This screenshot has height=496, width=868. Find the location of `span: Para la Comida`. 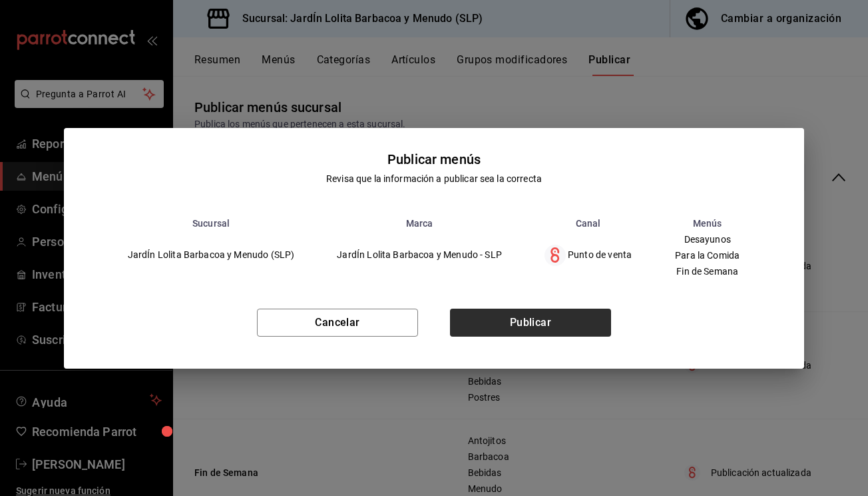

span: Para la Comida is located at coordinates (707, 255).